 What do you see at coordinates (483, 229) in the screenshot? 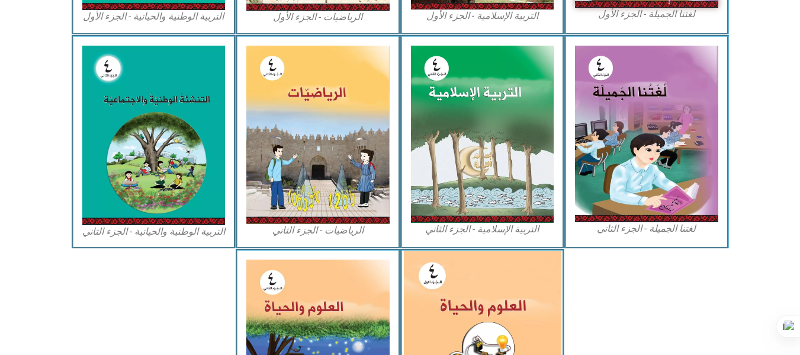
I see `figcaption: التربية الإسلامية - الجزء الثاني` at bounding box center [483, 229].